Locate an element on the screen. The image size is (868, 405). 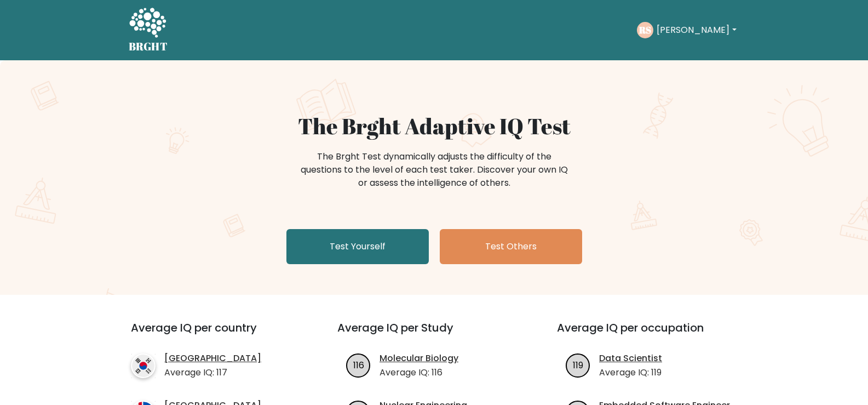
h5: BRGHT is located at coordinates (149, 46).